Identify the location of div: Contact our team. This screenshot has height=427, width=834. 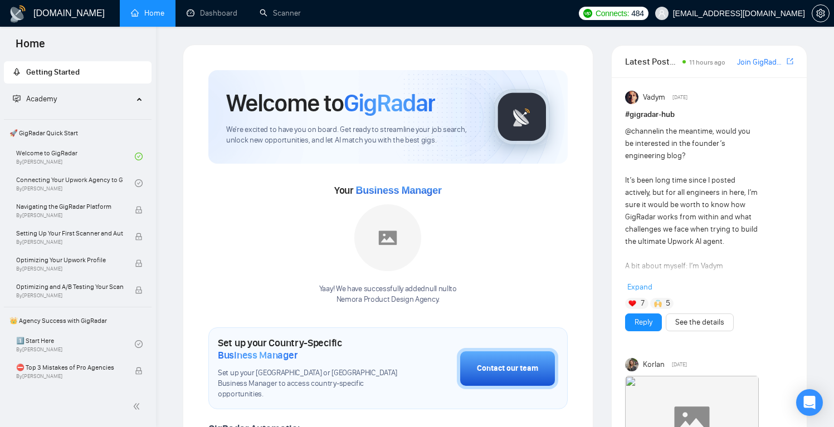
(508, 369).